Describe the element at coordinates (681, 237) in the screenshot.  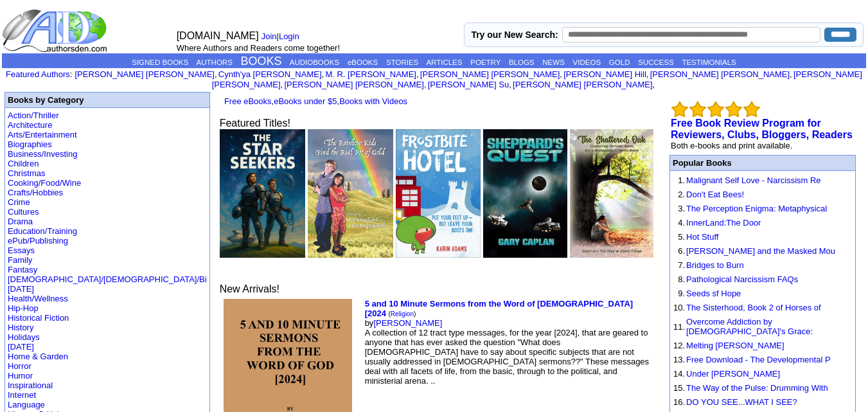
I see `font: 5.` at that location.